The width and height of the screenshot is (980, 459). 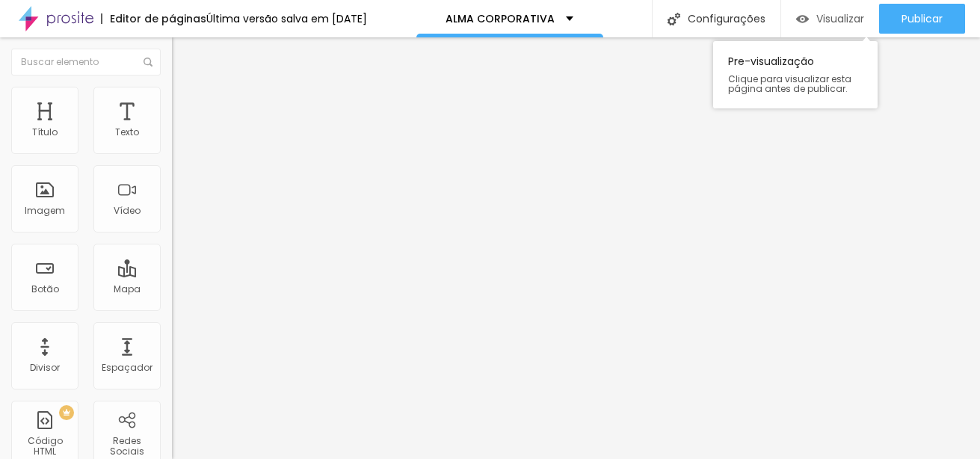 What do you see at coordinates (126, 446) in the screenshot?
I see `div: Redes Sociais` at bounding box center [126, 446].